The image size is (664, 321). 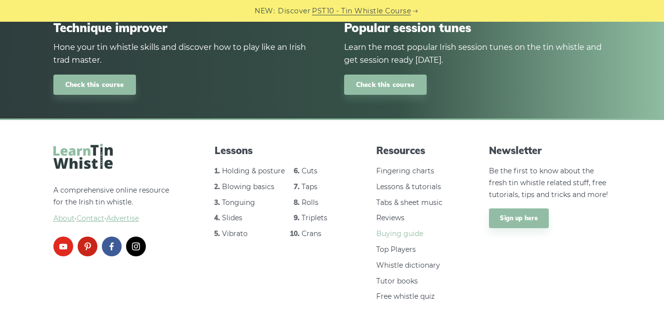 What do you see at coordinates (310, 187) in the screenshot?
I see `a: Taps` at bounding box center [310, 187].